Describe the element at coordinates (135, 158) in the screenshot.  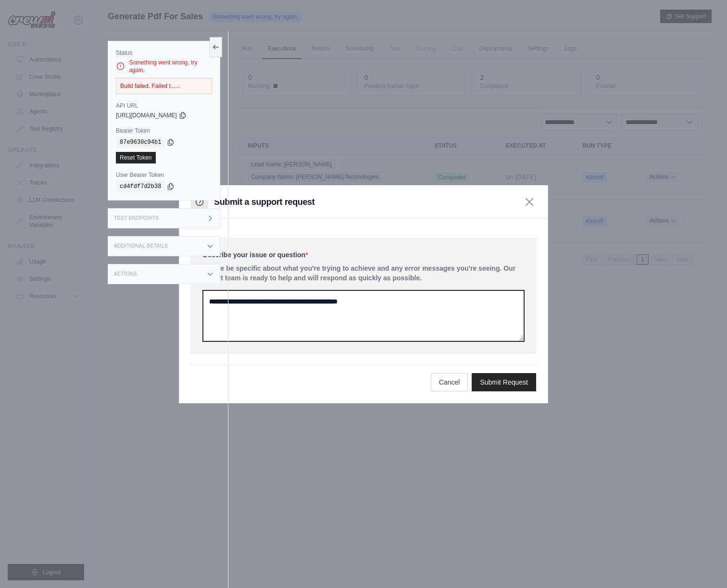
I see `a: Reset Token` at that location.